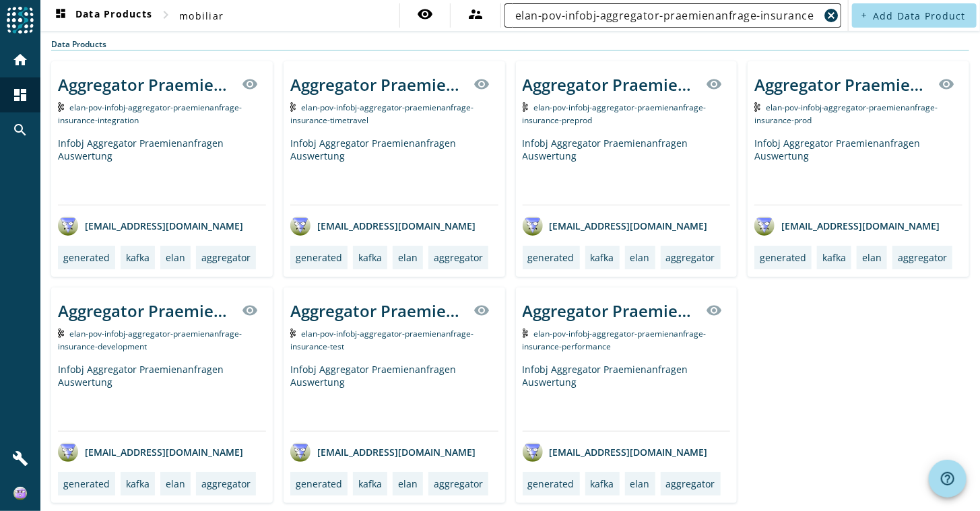 This screenshot has height=511, width=980. Describe the element at coordinates (832, 15) in the screenshot. I see `button: Clear` at that location.